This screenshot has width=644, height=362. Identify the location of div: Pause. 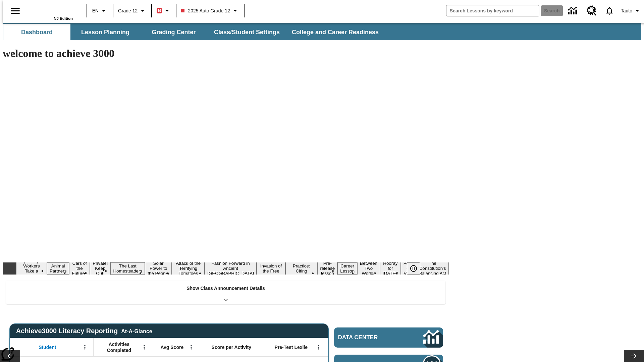
(417, 269).